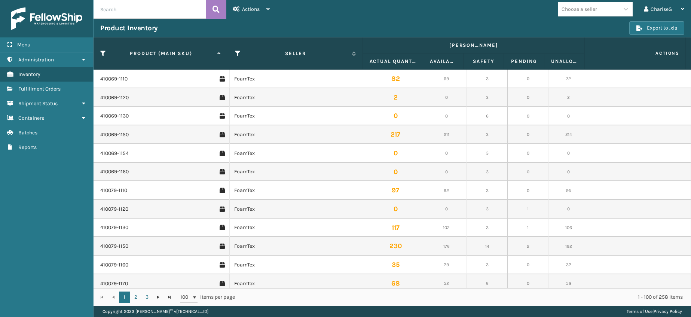 The height and width of the screenshot is (317, 691). What do you see at coordinates (569, 246) in the screenshot?
I see `td: 192` at bounding box center [569, 246].